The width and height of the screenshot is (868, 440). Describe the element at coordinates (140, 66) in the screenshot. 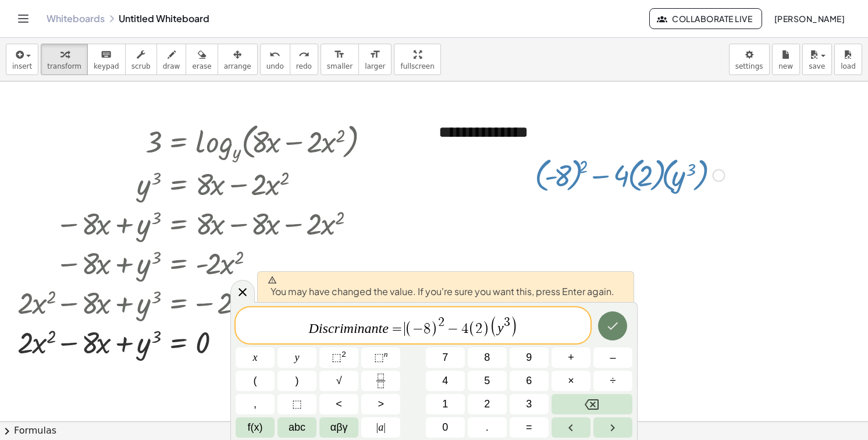

I see `span: scrub` at that location.